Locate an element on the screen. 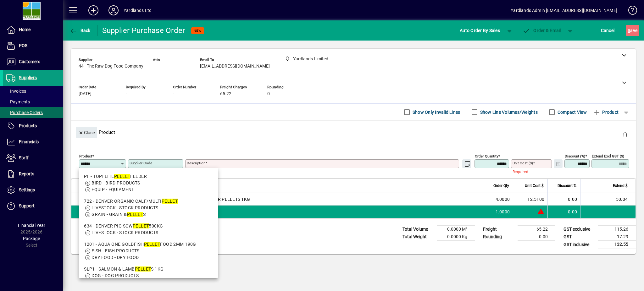 Image resolution: width=644 pixels, height=291 pixels. mat-option: PF - TOPFLITE PELLET FEEDER is located at coordinates (148, 183).